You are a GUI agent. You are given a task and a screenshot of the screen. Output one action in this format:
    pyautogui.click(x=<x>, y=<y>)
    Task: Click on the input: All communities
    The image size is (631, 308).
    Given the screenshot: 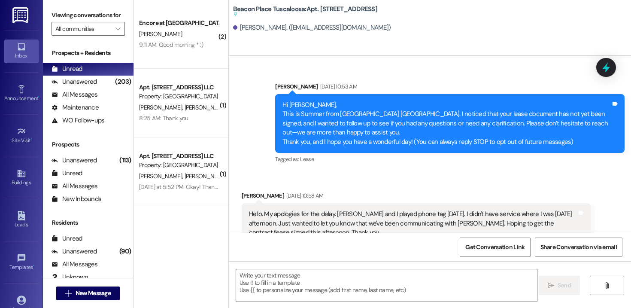 What is the action you would take?
    pyautogui.click(x=83, y=29)
    